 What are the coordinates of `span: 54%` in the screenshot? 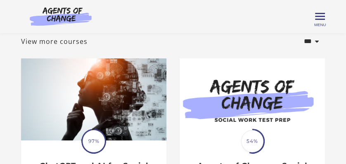 It's located at (252, 141).